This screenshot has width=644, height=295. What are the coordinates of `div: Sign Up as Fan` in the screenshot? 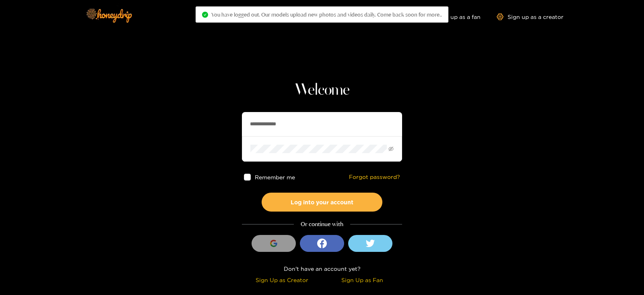 It's located at (362, 279).